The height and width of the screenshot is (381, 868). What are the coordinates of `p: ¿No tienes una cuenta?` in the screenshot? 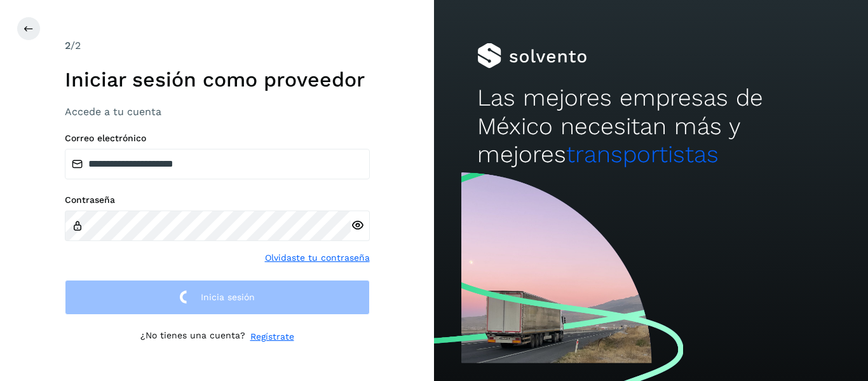 It's located at (193, 337).